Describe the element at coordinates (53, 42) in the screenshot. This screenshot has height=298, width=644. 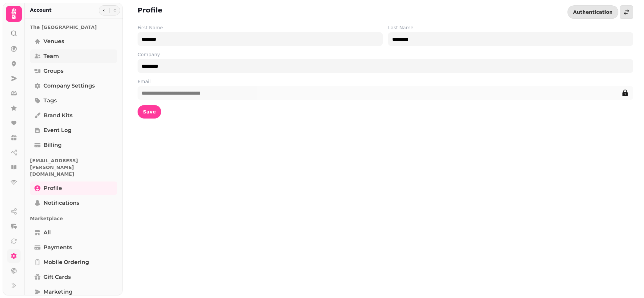
I see `span: Venues` at that location.